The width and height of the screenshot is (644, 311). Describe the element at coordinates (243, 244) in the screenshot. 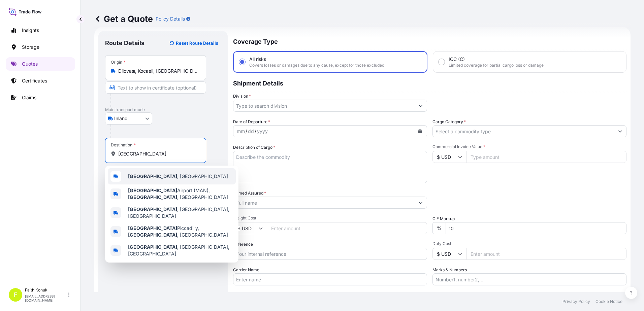

I see `label: Reference` at that location.